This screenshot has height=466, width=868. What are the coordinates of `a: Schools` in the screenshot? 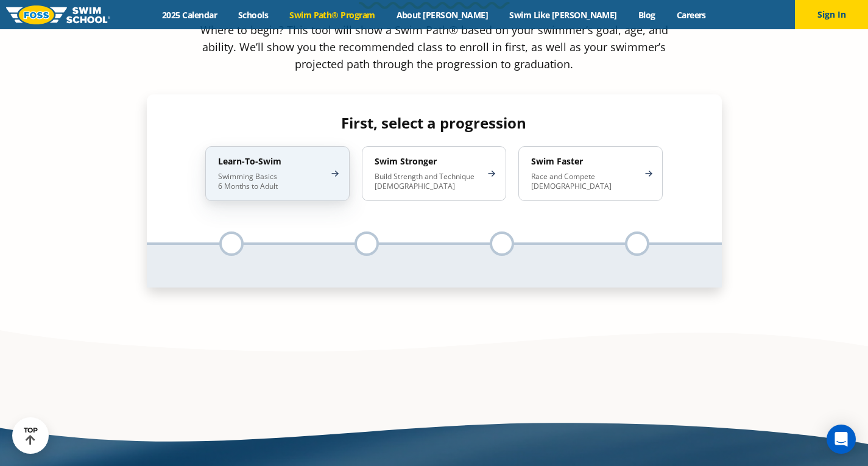 It's located at (253, 14).